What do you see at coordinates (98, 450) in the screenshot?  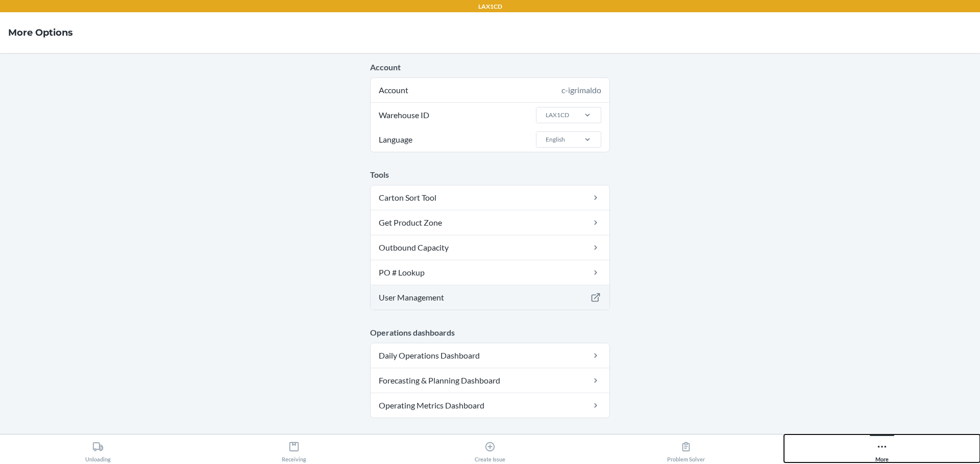 I see `div: Unloading` at bounding box center [98, 450].